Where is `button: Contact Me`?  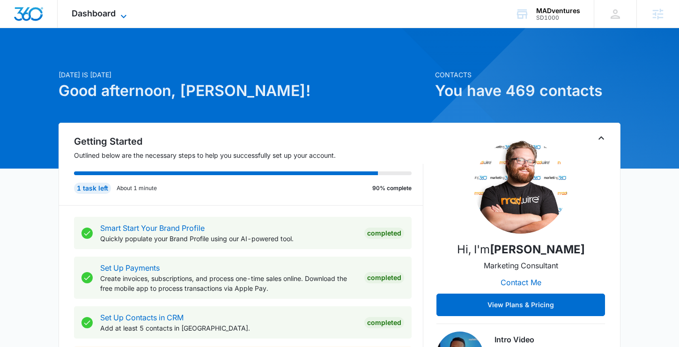 button: Contact Me is located at coordinates (521, 283).